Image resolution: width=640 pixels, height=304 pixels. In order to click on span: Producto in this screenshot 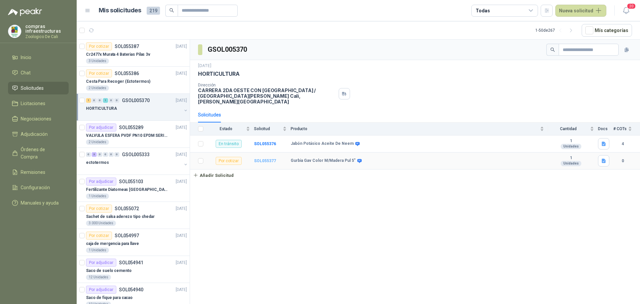, I will do `click(414, 129)`.